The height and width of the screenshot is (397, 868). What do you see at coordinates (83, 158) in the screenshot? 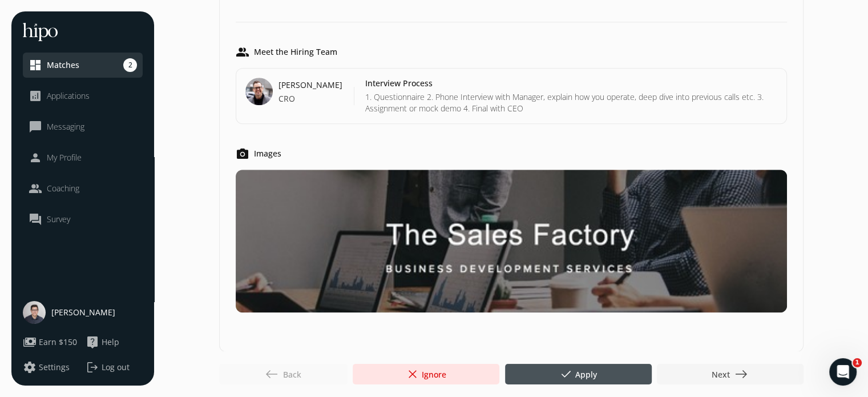
I see `a: personMy Profile` at bounding box center [83, 158].